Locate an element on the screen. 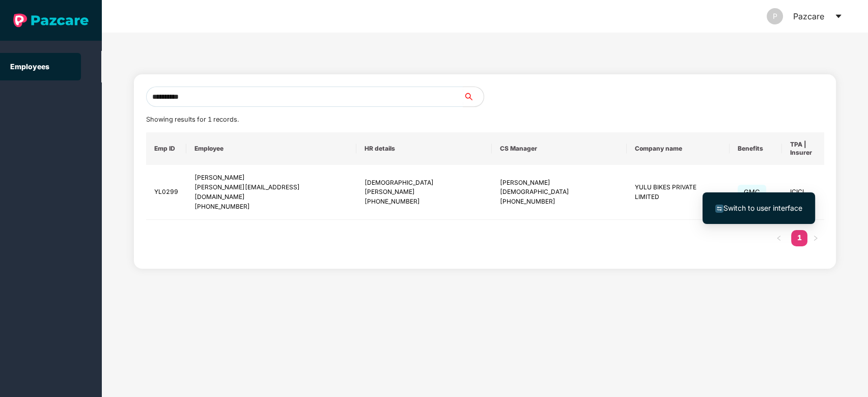 The height and width of the screenshot is (397, 868). td: YL0299 is located at coordinates (166, 193).